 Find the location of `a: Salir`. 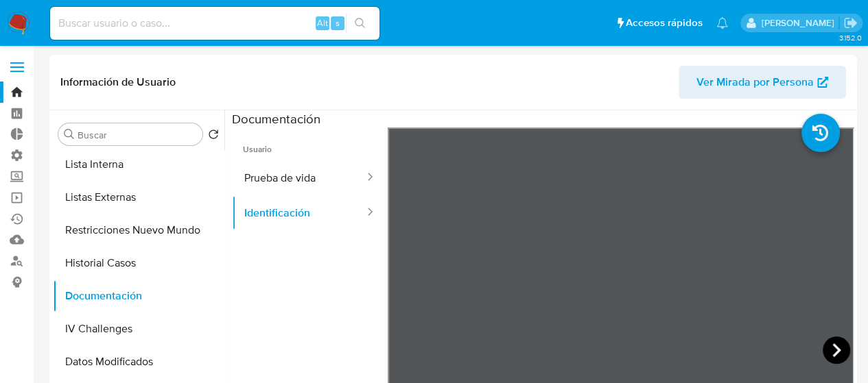

a: Salir is located at coordinates (851, 23).